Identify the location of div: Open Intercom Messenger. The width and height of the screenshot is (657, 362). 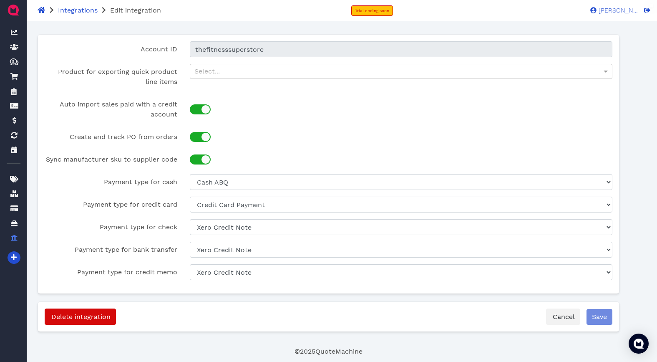
(639, 343).